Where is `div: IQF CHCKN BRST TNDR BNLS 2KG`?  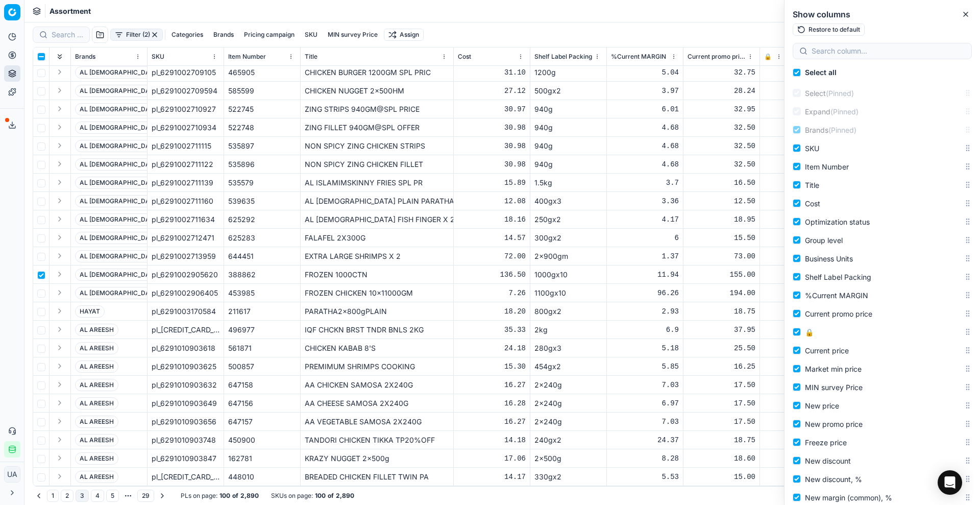 div: IQF CHCKN BRST TNDR BNLS 2KG is located at coordinates (377, 330).